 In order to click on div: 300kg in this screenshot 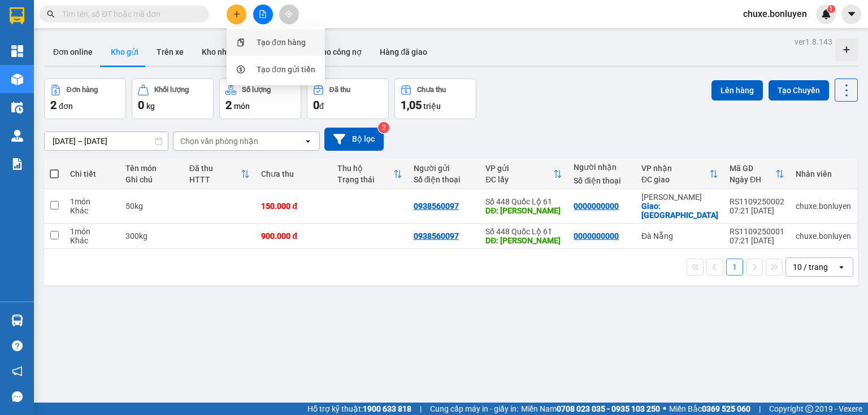, I will do `click(152, 236)`.